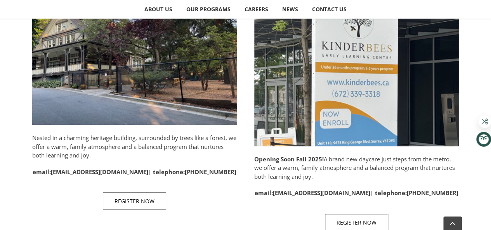 The width and height of the screenshot is (491, 230). What do you see at coordinates (290, 9) in the screenshot?
I see `span: NEWS` at bounding box center [290, 9].